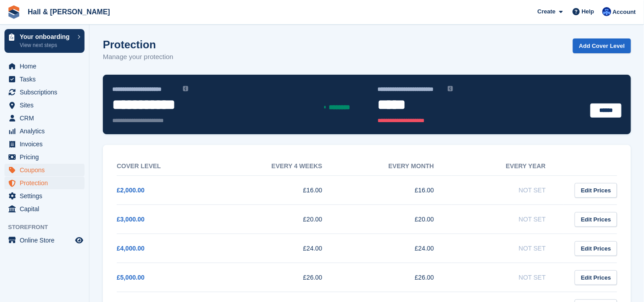 Image resolution: width=644 pixels, height=302 pixels. Describe the element at coordinates (607, 12) in the screenshot. I see `img: Claire Banham` at that location.